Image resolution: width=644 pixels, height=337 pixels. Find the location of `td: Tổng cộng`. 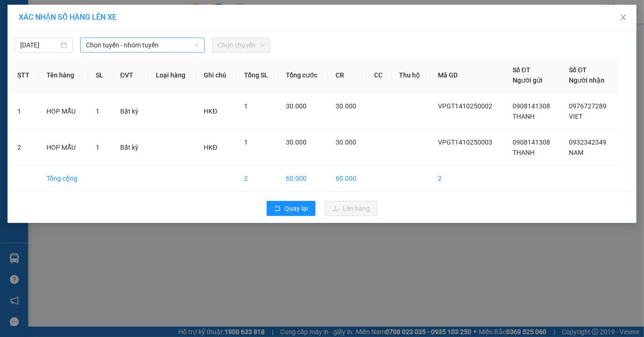

td: Tổng cộng is located at coordinates (63, 178).